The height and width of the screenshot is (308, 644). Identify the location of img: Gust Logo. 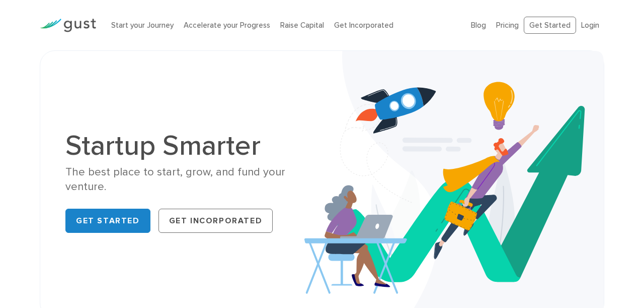
(68, 25).